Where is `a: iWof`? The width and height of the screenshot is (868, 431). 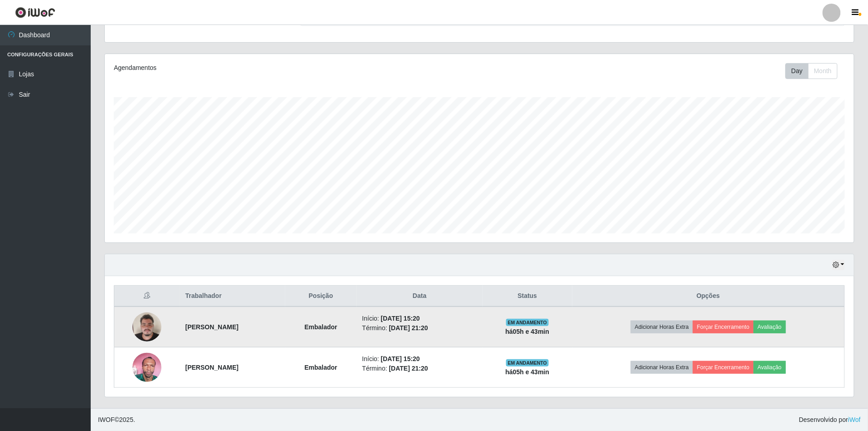 a: iWof is located at coordinates (855, 419).